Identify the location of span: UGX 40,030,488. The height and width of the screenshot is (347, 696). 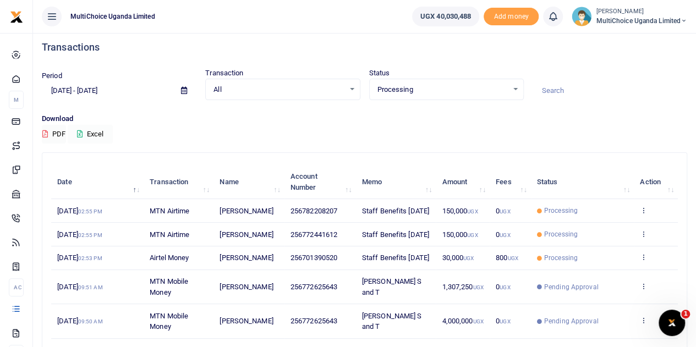
(445, 16).